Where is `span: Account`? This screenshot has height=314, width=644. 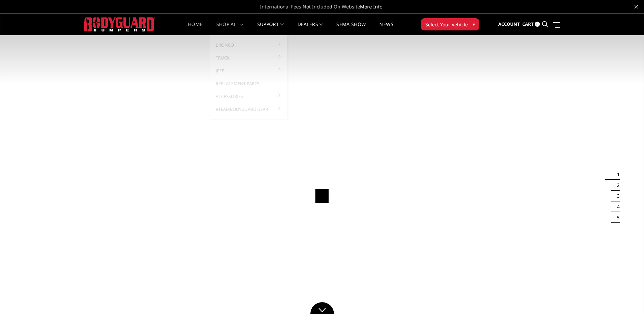 span: Account is located at coordinates (509, 24).